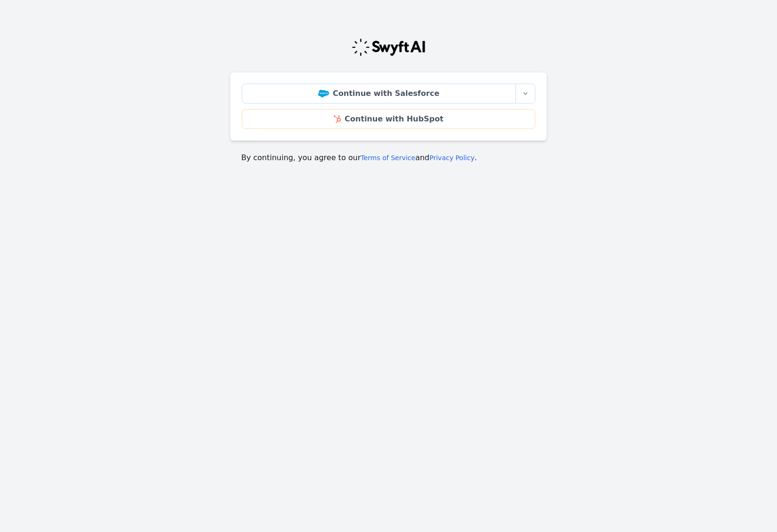 Image resolution: width=777 pixels, height=532 pixels. What do you see at coordinates (452, 158) in the screenshot?
I see `a: Privacy Policy` at bounding box center [452, 158].